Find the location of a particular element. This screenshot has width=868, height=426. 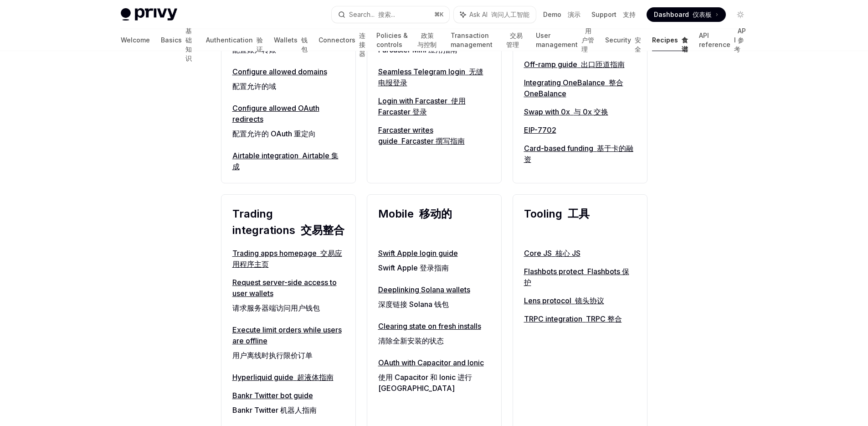

font: 政策与控制 is located at coordinates (427, 40).